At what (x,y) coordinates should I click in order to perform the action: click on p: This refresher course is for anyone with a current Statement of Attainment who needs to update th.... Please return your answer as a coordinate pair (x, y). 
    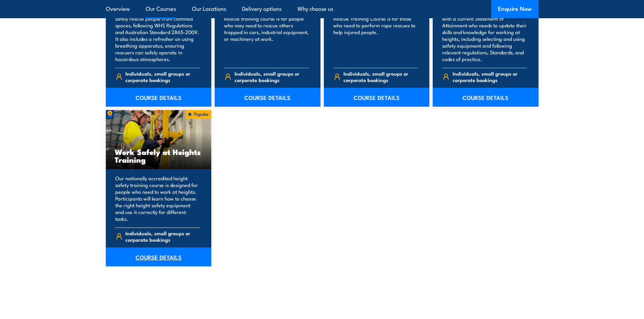
    Looking at the image, I should click on (484, 35).